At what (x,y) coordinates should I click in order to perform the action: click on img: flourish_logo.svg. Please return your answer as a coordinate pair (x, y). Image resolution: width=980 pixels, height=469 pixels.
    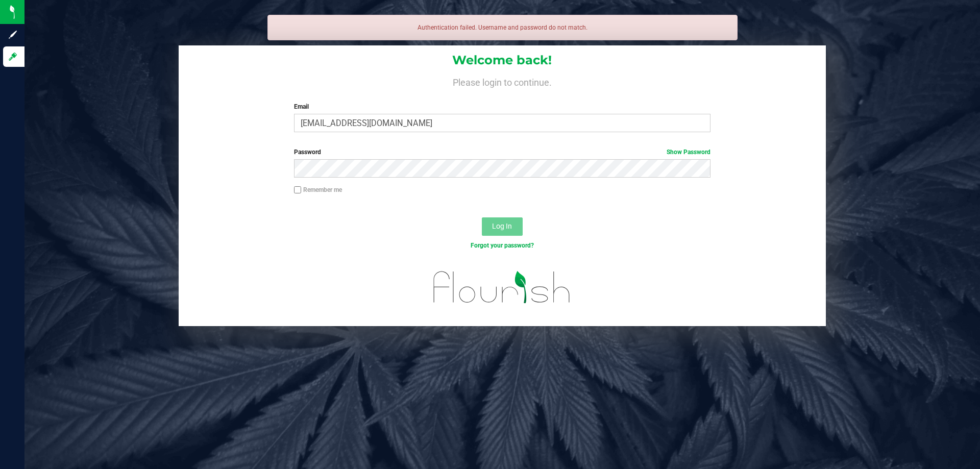
    Looking at the image, I should click on (502, 287).